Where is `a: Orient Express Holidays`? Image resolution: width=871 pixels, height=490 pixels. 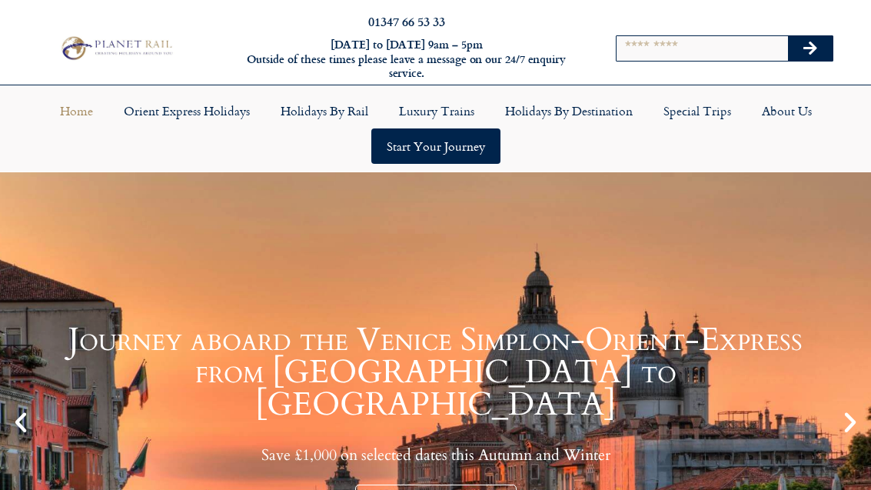 a: Orient Express Holidays is located at coordinates (187, 111).